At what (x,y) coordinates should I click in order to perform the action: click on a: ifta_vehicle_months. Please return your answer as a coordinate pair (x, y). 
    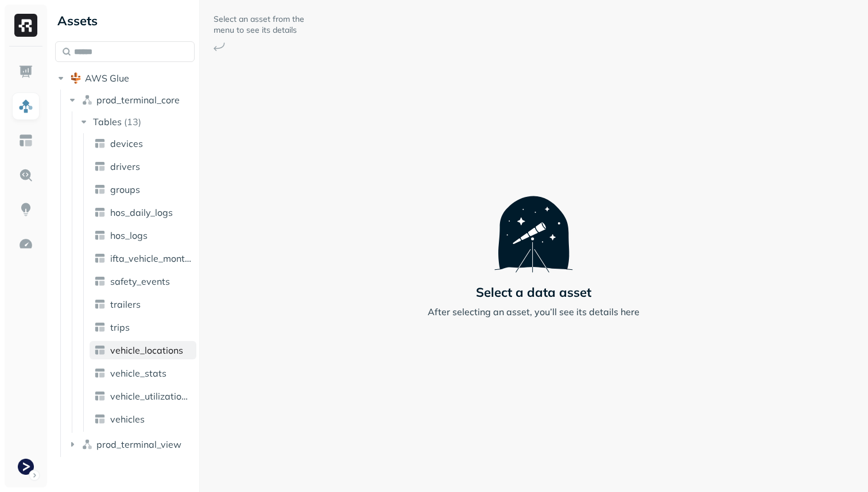
    Looking at the image, I should click on (143, 259).